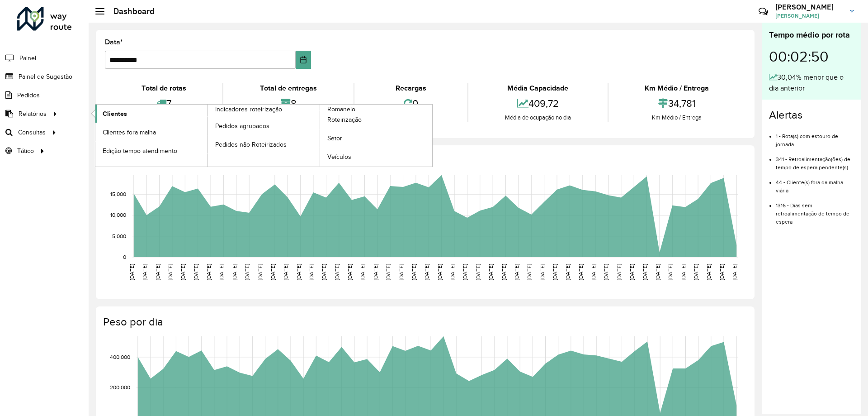 The image size is (868, 416). What do you see at coordinates (264, 144) in the screenshot?
I see `a: Pedidos não Roteirizados` at bounding box center [264, 144].